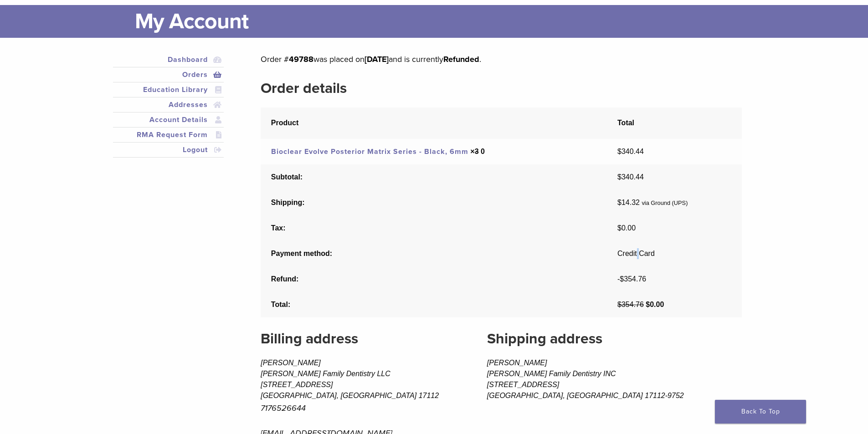  What do you see at coordinates (445, 21) in the screenshot?
I see `h1: My Account` at bounding box center [445, 21].